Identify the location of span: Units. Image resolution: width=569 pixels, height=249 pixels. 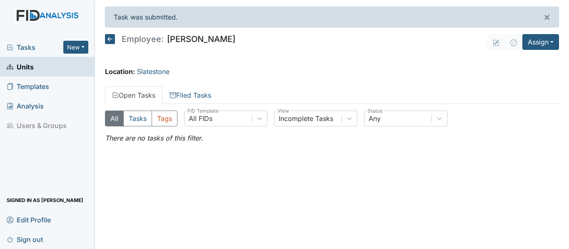
(20, 67).